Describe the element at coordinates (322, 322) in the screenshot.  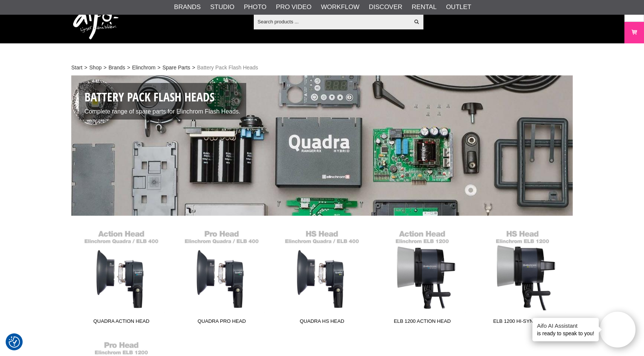
I see `span: Quadra HS Head` at that location.